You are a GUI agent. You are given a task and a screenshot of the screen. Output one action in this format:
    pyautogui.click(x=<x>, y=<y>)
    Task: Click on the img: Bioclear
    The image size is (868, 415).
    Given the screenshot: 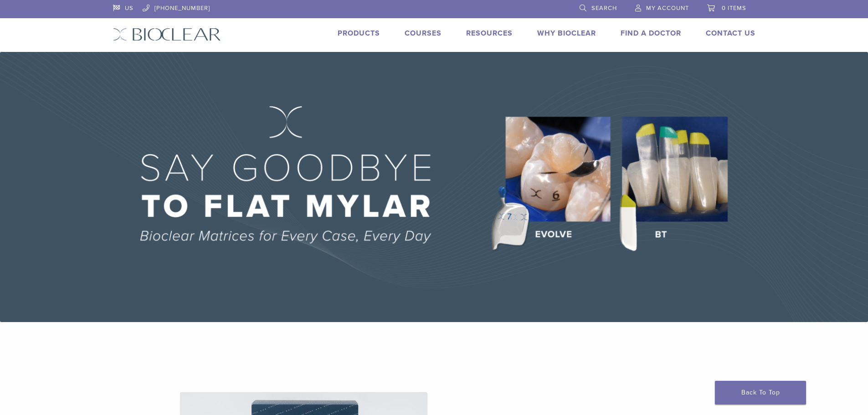 What is the action you would take?
    pyautogui.click(x=167, y=34)
    